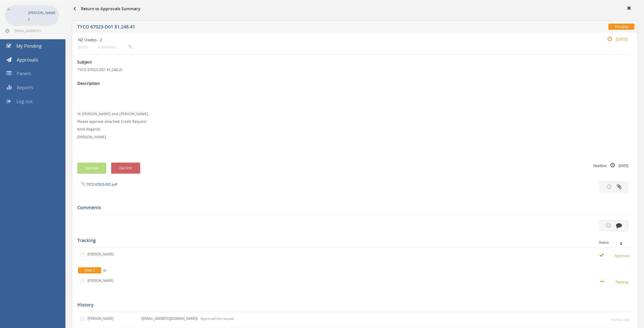 The width and height of the screenshot is (644, 328). What do you see at coordinates (355, 129) in the screenshot?
I see `p: Kind Regards` at bounding box center [355, 129].